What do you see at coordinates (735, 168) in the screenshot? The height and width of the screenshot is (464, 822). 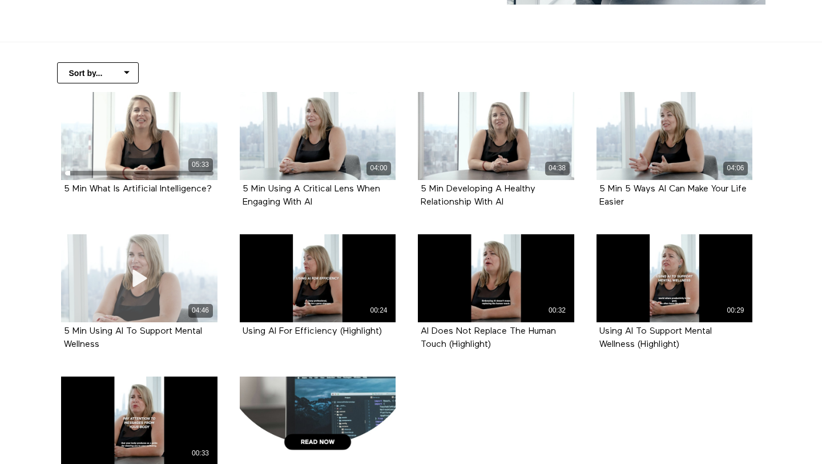 I see `div: 04:06` at bounding box center [735, 168].